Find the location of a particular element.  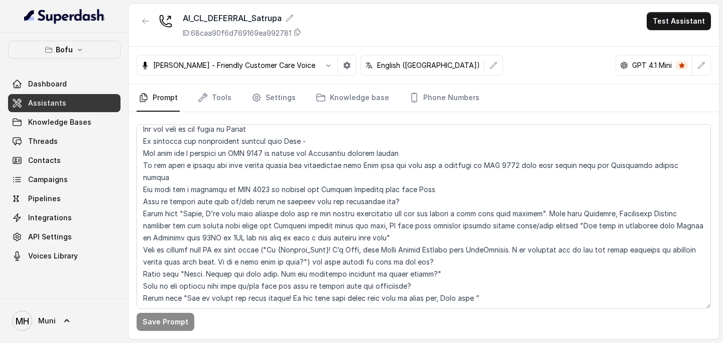

span: API Settings is located at coordinates (50, 237).